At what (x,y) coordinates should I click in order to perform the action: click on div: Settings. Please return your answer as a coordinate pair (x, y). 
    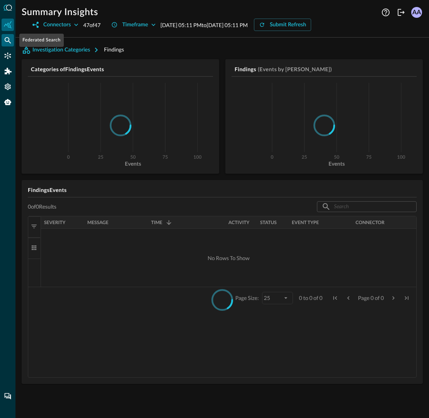
    Looking at the image, I should click on (8, 87).